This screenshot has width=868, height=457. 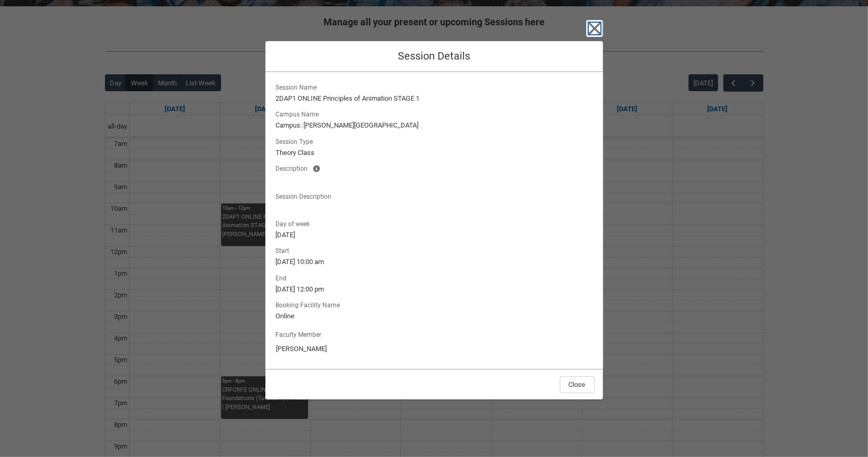 I want to click on span: Session Details, so click(x=434, y=56).